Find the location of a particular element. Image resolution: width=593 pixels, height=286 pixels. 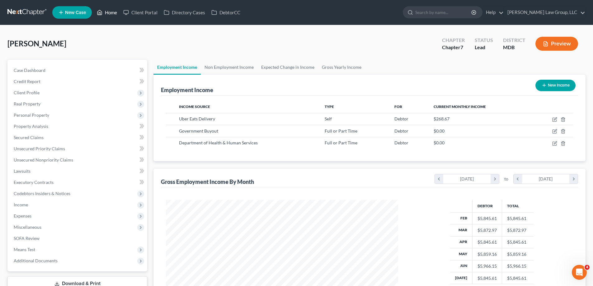

button: Preview is located at coordinates (557, 44).